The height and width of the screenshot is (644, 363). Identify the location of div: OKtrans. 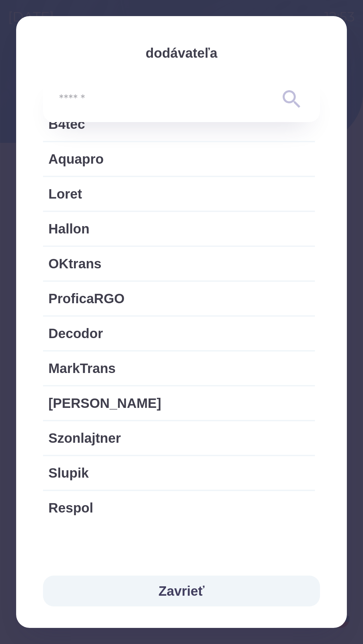
(179, 263).